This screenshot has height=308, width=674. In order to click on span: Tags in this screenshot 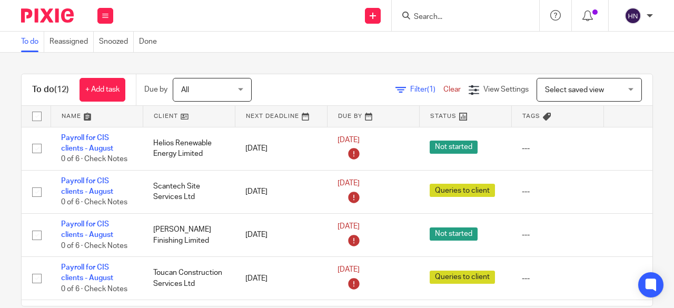, I will do `click(532, 116)`.